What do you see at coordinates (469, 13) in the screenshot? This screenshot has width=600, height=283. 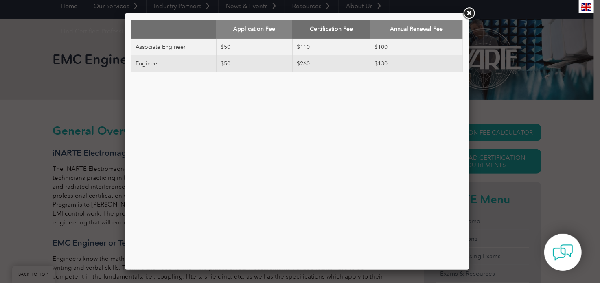 I see `a: Close` at bounding box center [469, 13].